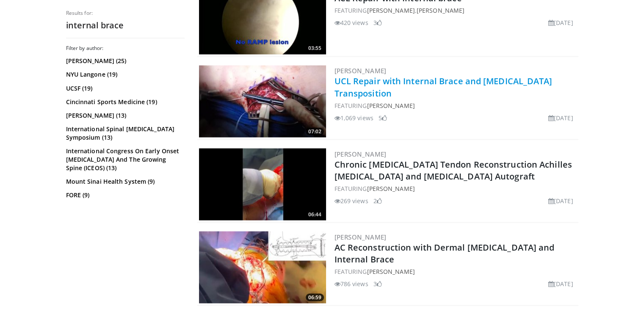 The width and height of the screenshot is (644, 309). I want to click on span: 07:02, so click(315, 131).